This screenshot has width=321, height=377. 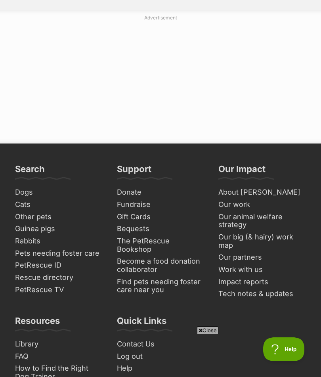 What do you see at coordinates (59, 290) in the screenshot?
I see `a: PetRescue TV` at bounding box center [59, 290].